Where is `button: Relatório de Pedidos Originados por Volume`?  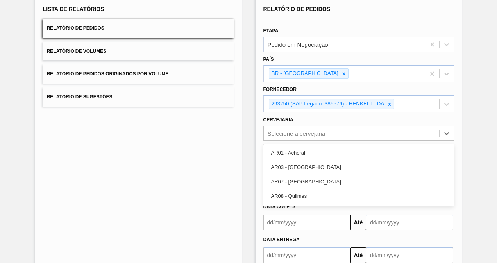 button: Relatório de Pedidos Originados por Volume is located at coordinates (138, 74).